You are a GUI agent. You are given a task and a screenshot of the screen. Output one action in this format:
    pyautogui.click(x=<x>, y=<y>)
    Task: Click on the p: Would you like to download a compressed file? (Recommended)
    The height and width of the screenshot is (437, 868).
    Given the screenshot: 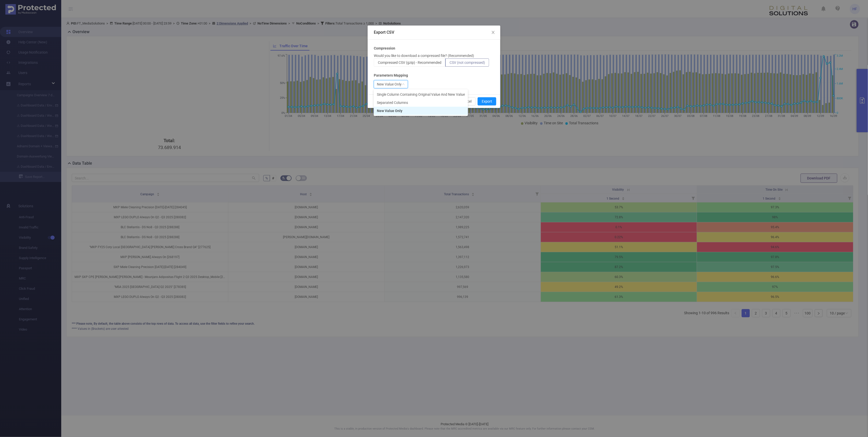 What is the action you would take?
    pyautogui.click(x=424, y=55)
    